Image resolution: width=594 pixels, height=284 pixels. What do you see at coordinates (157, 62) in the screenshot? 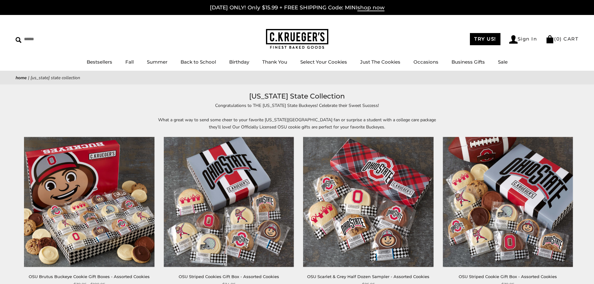
I see `a: Summer` at bounding box center [157, 62].